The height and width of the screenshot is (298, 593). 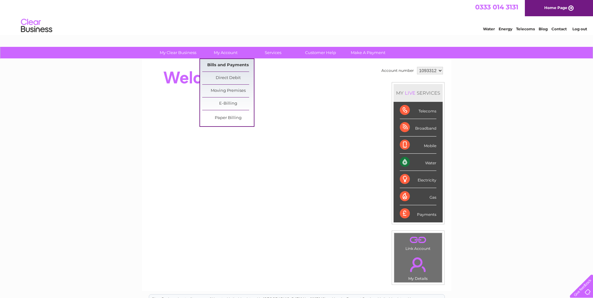 What do you see at coordinates (228, 78) in the screenshot?
I see `a: Direct Debit` at bounding box center [228, 78].